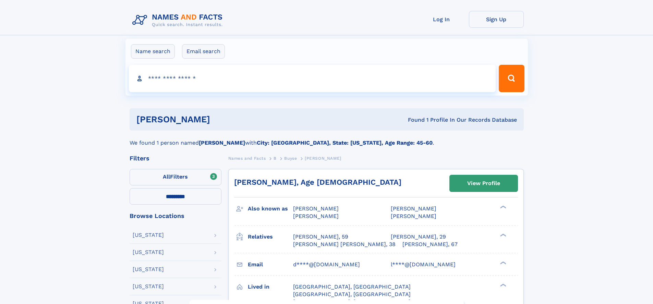  I want to click on span: B, so click(275, 158).